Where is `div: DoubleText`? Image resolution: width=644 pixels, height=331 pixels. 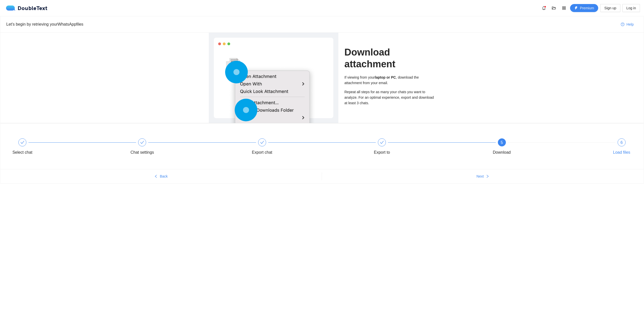 div: DoubleText is located at coordinates (27, 8).